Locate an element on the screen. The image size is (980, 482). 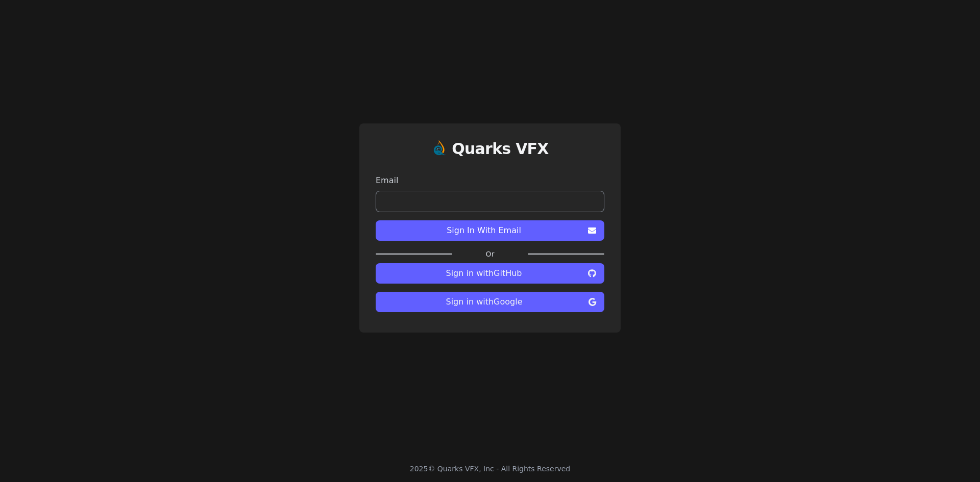
a: Quarks VFX is located at coordinates (500, 153).